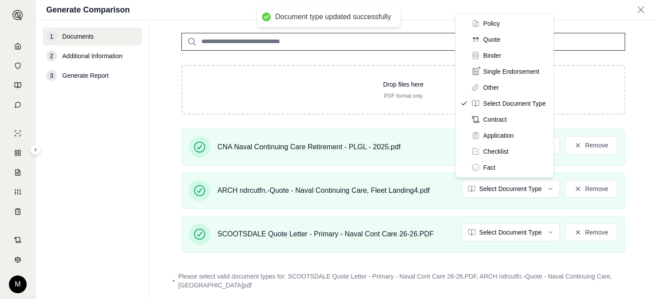 Image resolution: width=657 pixels, height=299 pixels. Describe the element at coordinates (490, 88) in the screenshot. I see `span: Other` at that location.